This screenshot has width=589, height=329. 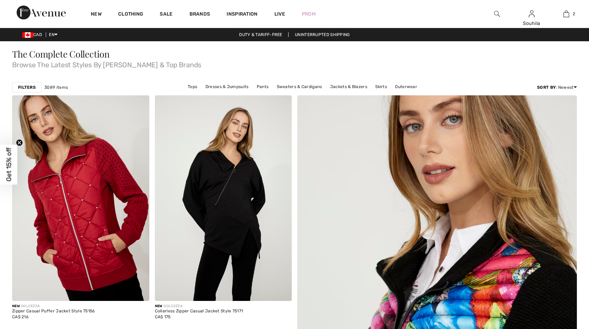 I want to click on a: Collarless Zipper Casual Jacket Style 75171. Black, so click(x=223, y=198).